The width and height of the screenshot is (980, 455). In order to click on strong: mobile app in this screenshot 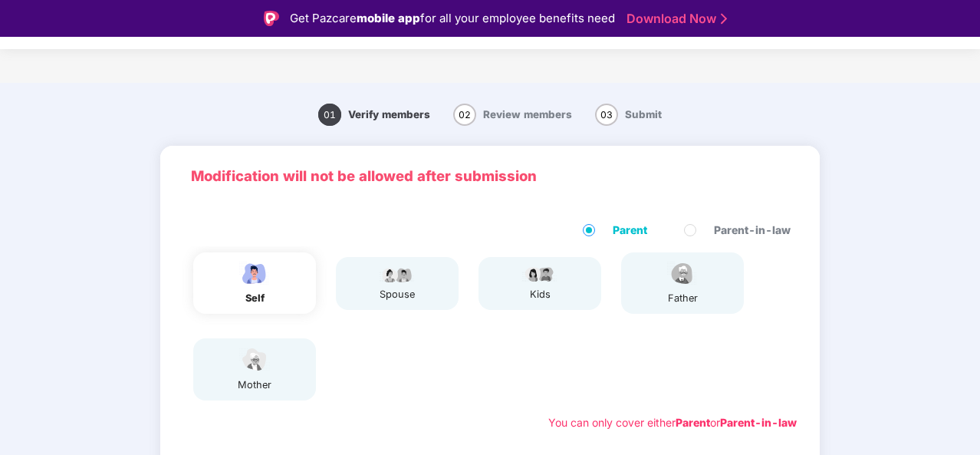, I will do `click(388, 18)`.